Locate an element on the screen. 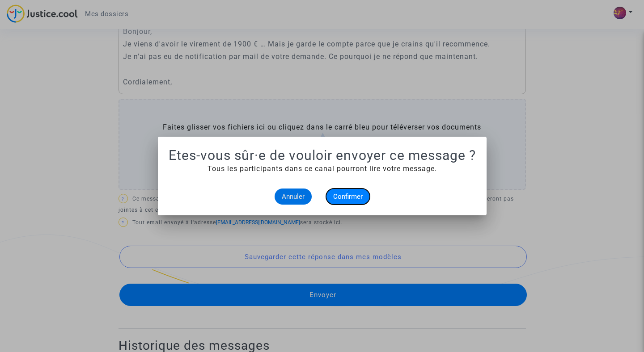 The height and width of the screenshot is (352, 644). button: Confirmer is located at coordinates (348, 197).